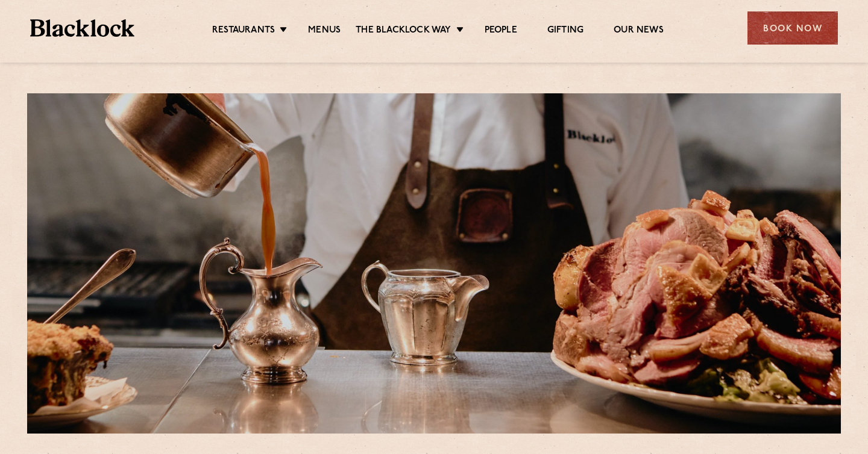 The height and width of the screenshot is (454, 868). Describe the element at coordinates (638, 31) in the screenshot. I see `a: Our News` at that location.